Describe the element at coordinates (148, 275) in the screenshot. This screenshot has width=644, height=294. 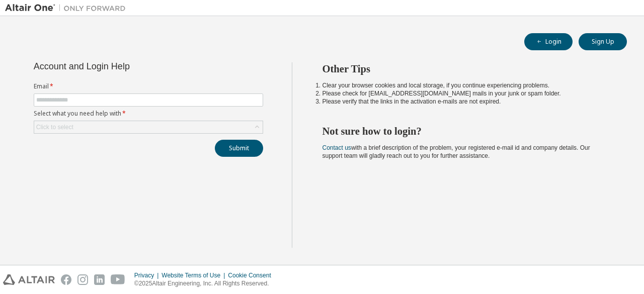
I see `div: Privacy` at that location.